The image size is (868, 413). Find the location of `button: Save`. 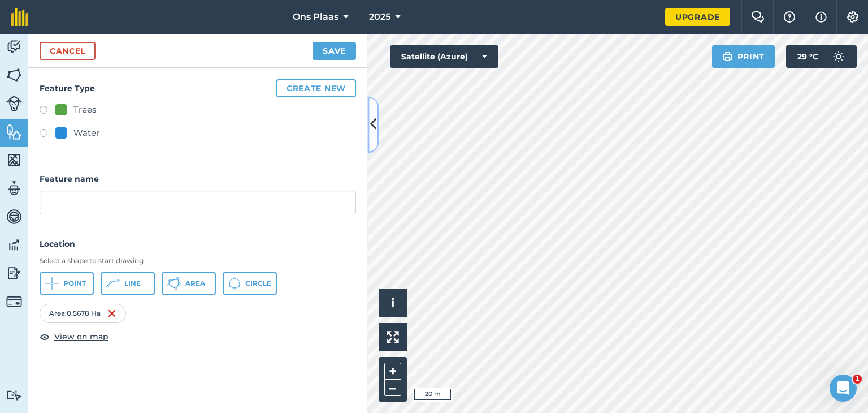

button: Save is located at coordinates (334, 51).